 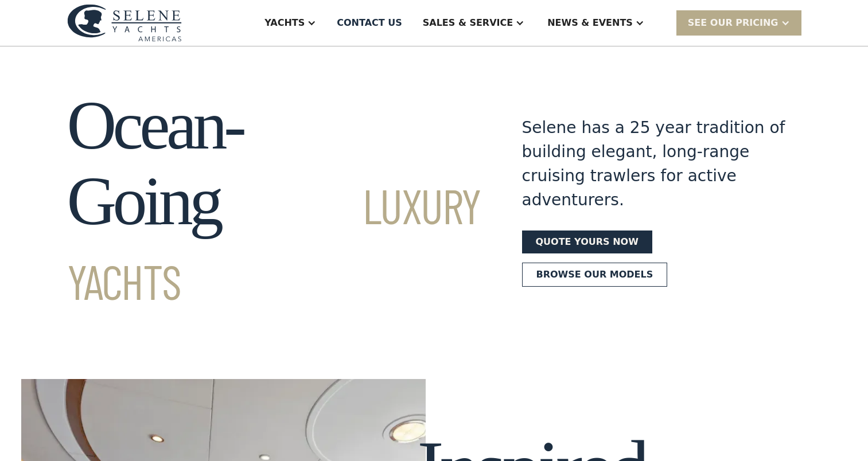 I want to click on div: Sales & Service, so click(x=468, y=23).